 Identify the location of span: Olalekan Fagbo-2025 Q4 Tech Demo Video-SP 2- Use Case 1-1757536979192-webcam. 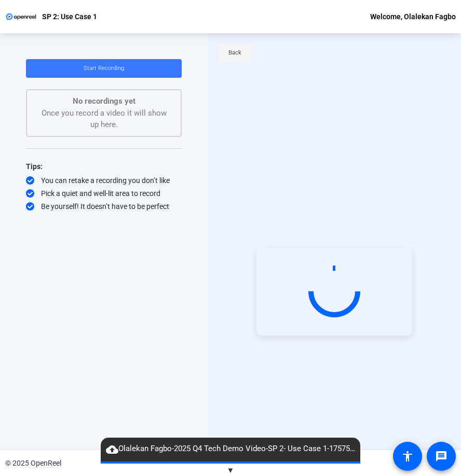
(230, 449).